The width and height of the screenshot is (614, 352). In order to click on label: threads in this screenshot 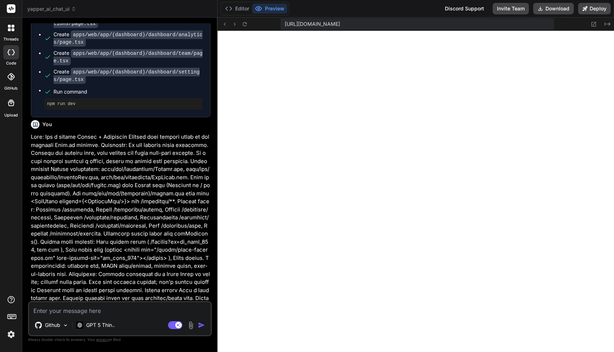, I will do `click(11, 39)`.